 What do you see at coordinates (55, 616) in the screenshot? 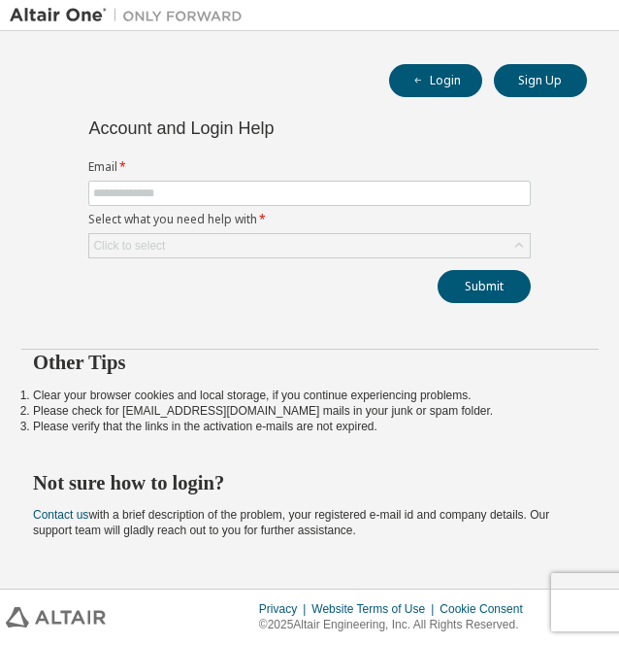
I see `img: altair_logo.svg` at bounding box center [55, 616].